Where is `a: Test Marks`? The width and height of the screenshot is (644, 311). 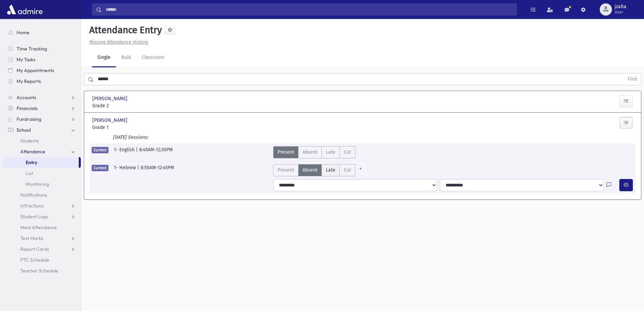 a: Test Marks is located at coordinates (42, 238).